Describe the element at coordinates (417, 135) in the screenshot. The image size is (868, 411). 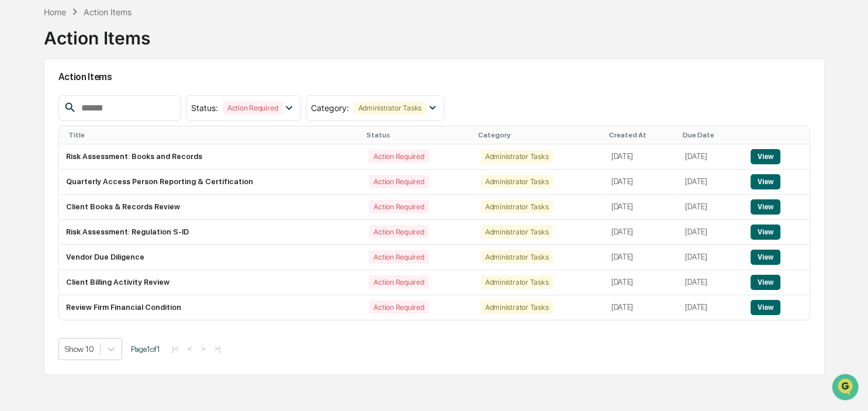
I see `div: Status` at that location.